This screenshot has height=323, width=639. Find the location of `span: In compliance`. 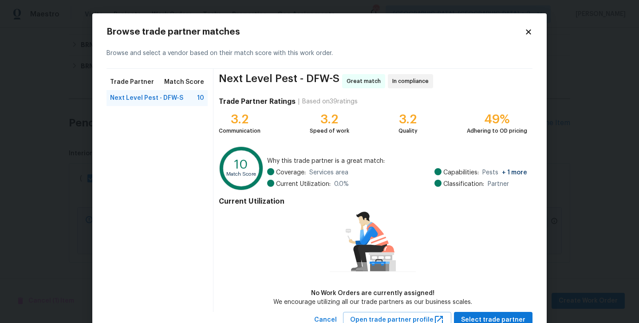

span: In compliance is located at coordinates (412, 81).